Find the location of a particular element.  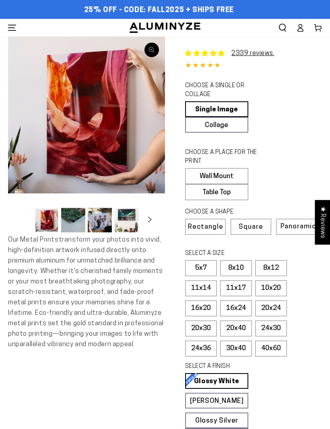

div: Click to open Judge.me floating reviews tab is located at coordinates (322, 222).